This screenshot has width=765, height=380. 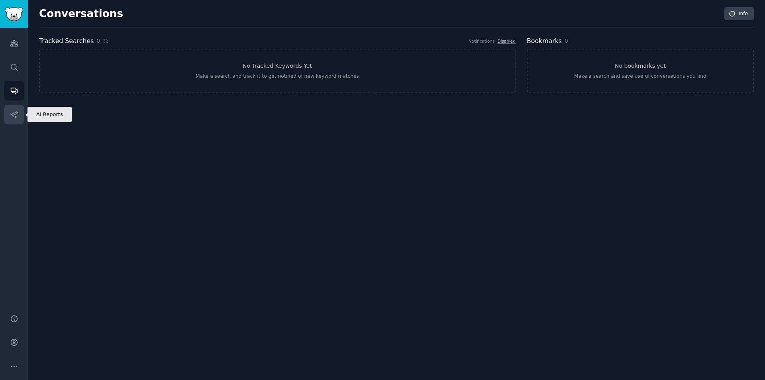 What do you see at coordinates (81, 14) in the screenshot?
I see `h2: Conversations` at bounding box center [81, 14].